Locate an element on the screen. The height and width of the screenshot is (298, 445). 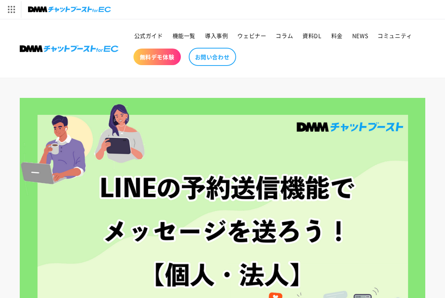
a: 料金 is located at coordinates (337, 36).